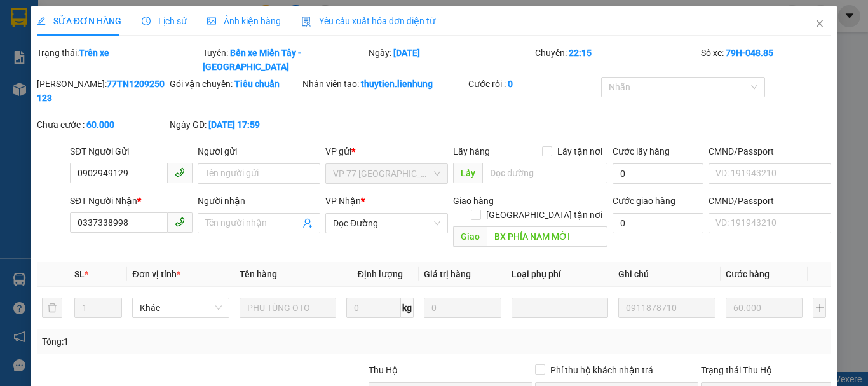  What do you see at coordinates (146, 21) in the screenshot?
I see `span: clock-circle` at bounding box center [146, 21].